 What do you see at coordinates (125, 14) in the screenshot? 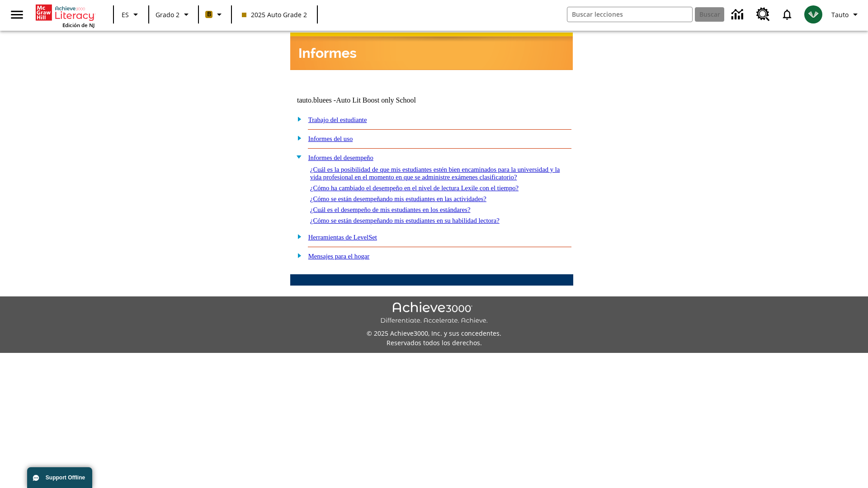
I see `span: ES` at bounding box center [125, 14].